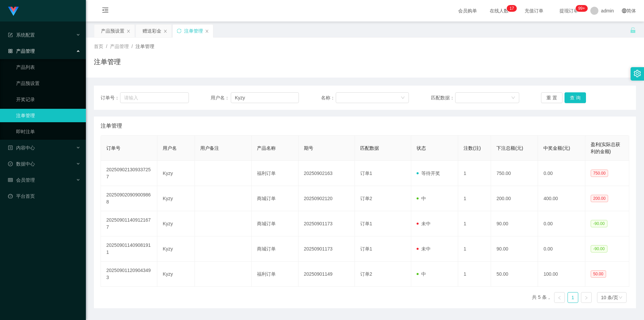 Image resolution: width=644 pixels, height=320 pixels. I want to click on span: 等待开奖, so click(428, 173).